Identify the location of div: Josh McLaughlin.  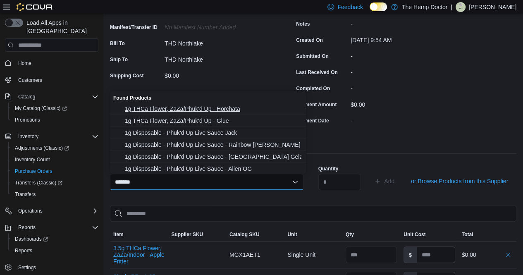
(460, 7).